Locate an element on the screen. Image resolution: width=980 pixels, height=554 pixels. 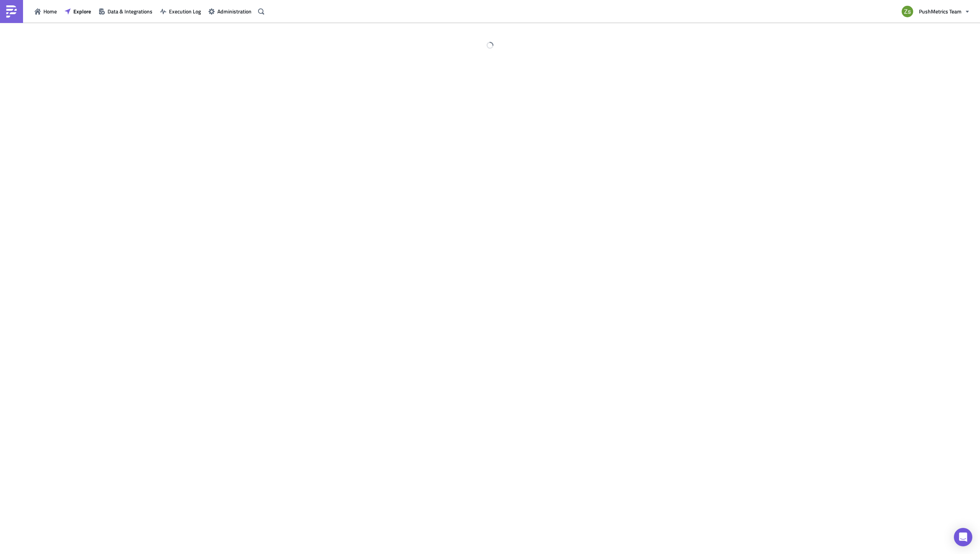
button: Administration is located at coordinates (230, 11).